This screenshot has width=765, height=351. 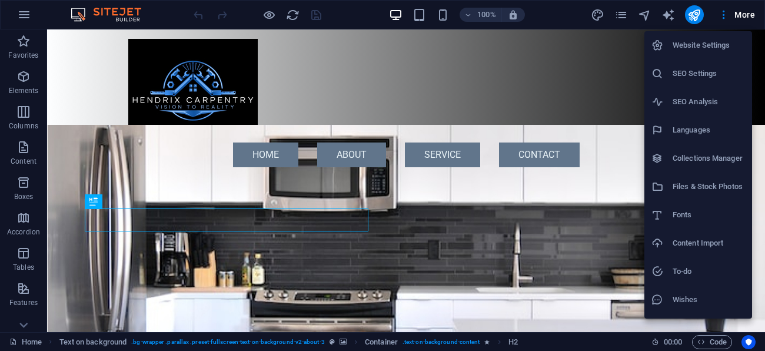 What do you see at coordinates (709, 45) in the screenshot?
I see `h6: Website Settings` at bounding box center [709, 45].